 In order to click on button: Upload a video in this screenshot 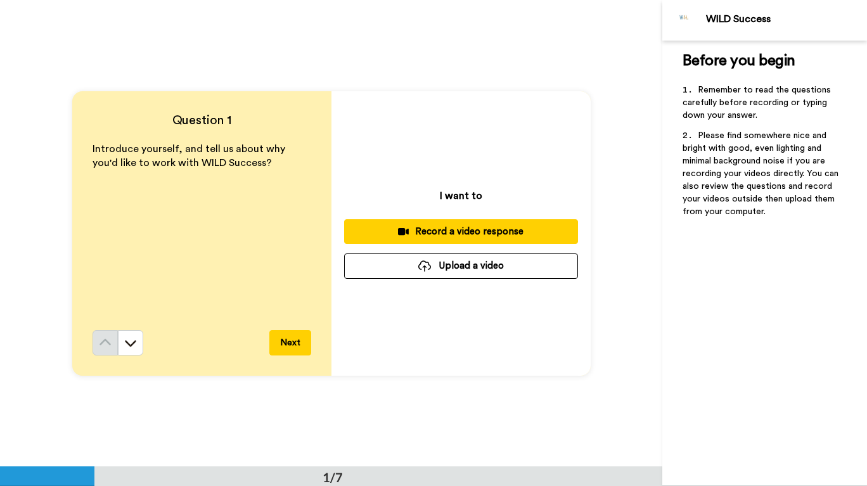, I will do `click(461, 265)`.